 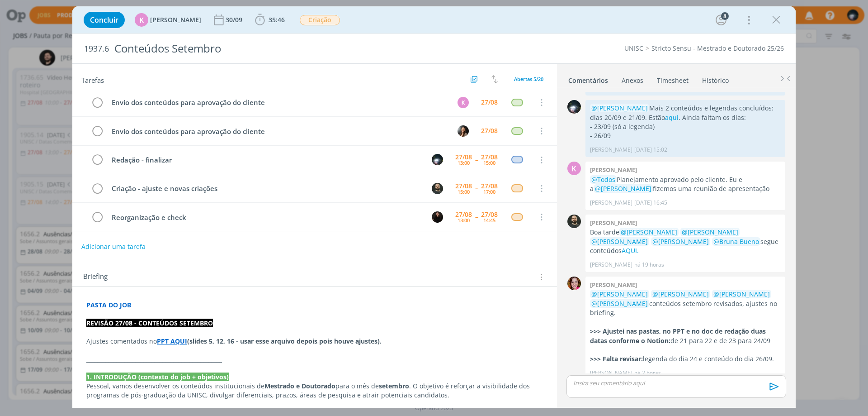 What do you see at coordinates (108, 305) in the screenshot?
I see `strong: PASTA DO JOB` at bounding box center [108, 305].